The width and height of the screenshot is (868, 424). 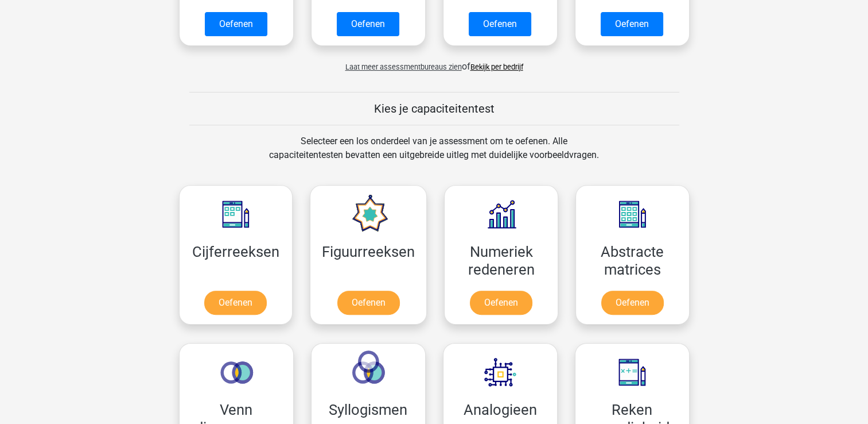 I want to click on div: of, so click(x=435, y=62).